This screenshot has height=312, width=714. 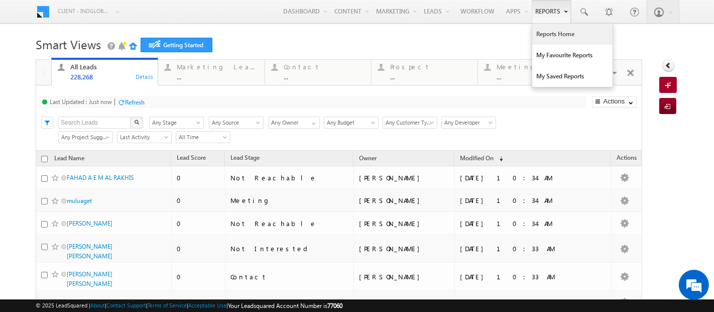 What do you see at coordinates (482, 159) in the screenshot?
I see `a: Modified On (sorted descending)` at bounding box center [482, 159].